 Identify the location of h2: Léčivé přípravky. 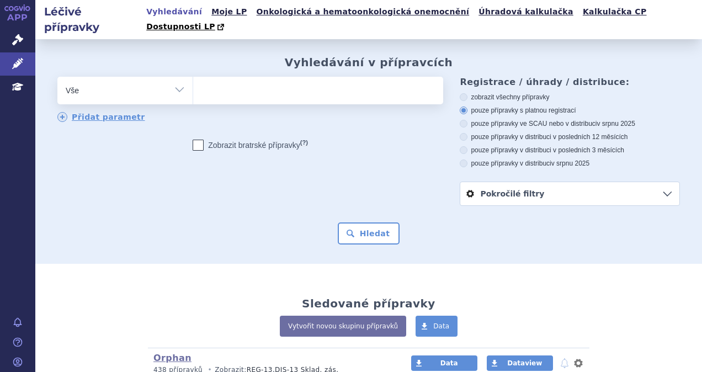
(89, 19).